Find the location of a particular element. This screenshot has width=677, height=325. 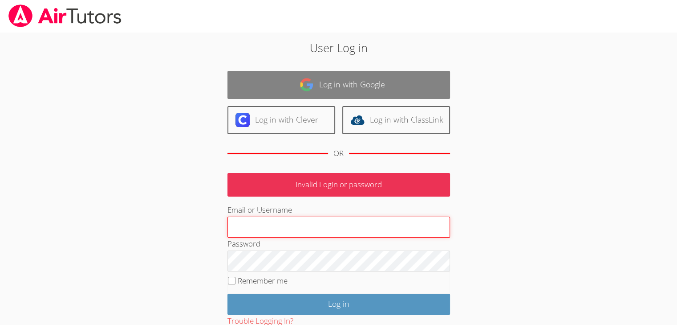

a: Log in with Google is located at coordinates (339, 85).